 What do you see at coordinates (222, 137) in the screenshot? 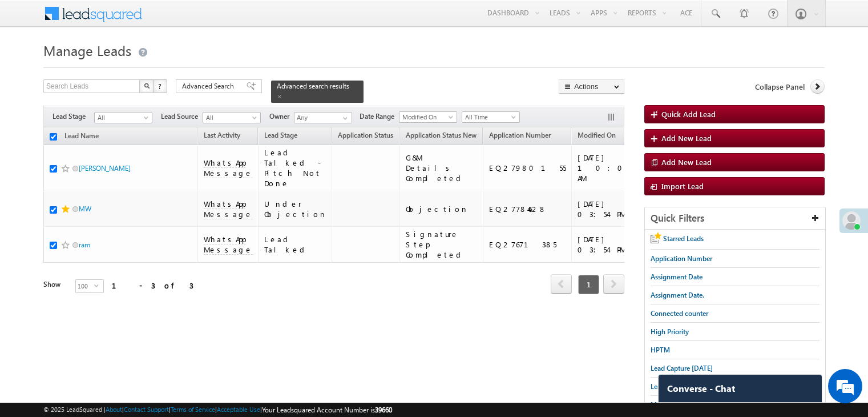
I see `a: Last Activity` at bounding box center [222, 137].